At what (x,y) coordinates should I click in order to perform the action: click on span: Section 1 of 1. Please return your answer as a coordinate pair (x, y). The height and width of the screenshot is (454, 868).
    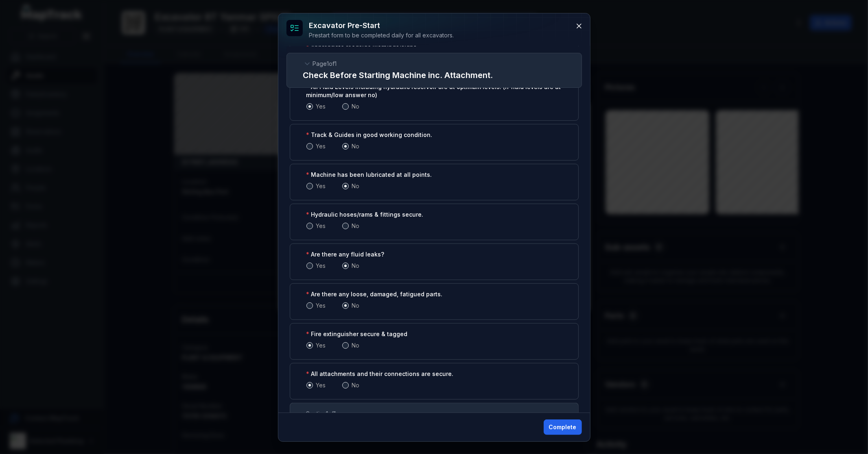
    Looking at the image, I should click on (373, 414).